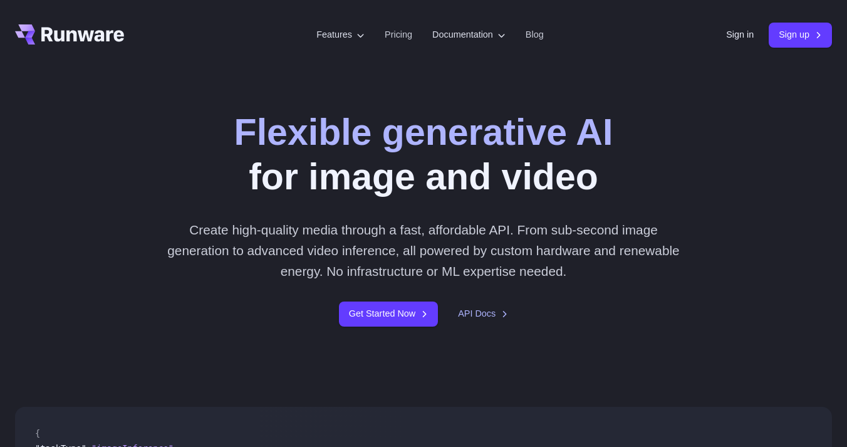  I want to click on label: Documentation, so click(469, 34).